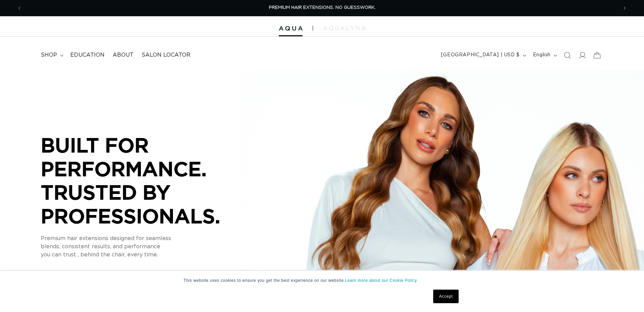 The image size is (644, 312). I want to click on a: Learn more about our Cookie Policy., so click(381, 281).